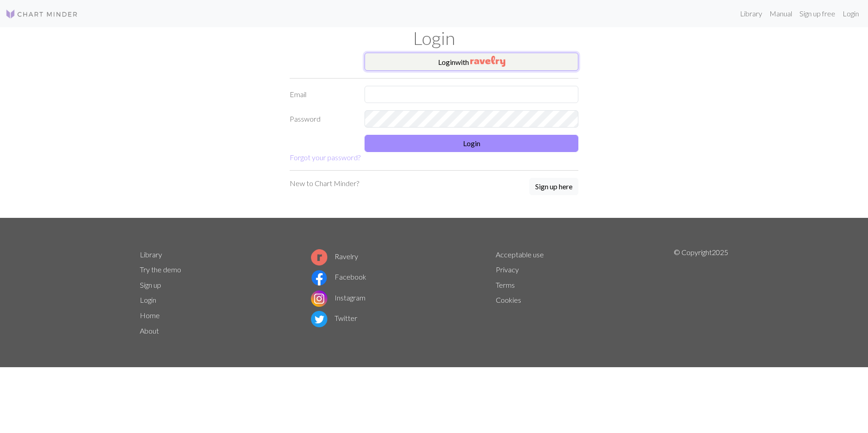 This screenshot has width=868, height=433. I want to click on a: Sign up, so click(150, 285).